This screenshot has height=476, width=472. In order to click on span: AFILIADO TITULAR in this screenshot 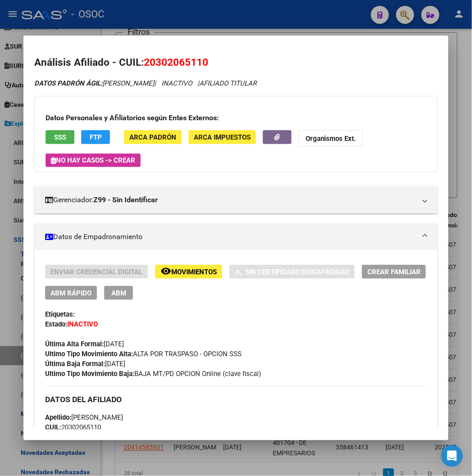, I will do `click(228, 83)`.